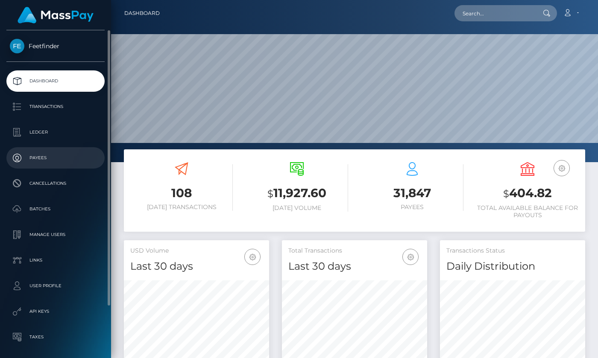 This screenshot has height=358, width=598. I want to click on a: Batches, so click(56, 209).